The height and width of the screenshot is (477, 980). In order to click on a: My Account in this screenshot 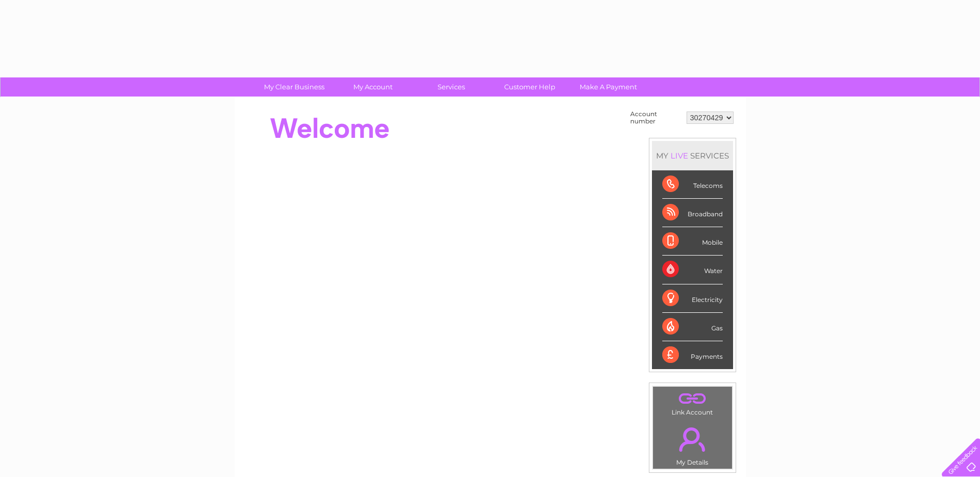, I will do `click(372, 86)`.